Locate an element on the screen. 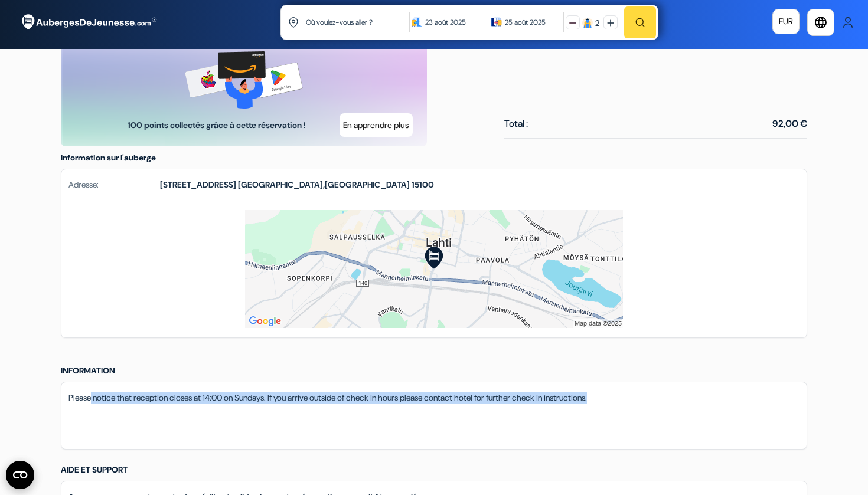  img: minus is located at coordinates (573, 23).